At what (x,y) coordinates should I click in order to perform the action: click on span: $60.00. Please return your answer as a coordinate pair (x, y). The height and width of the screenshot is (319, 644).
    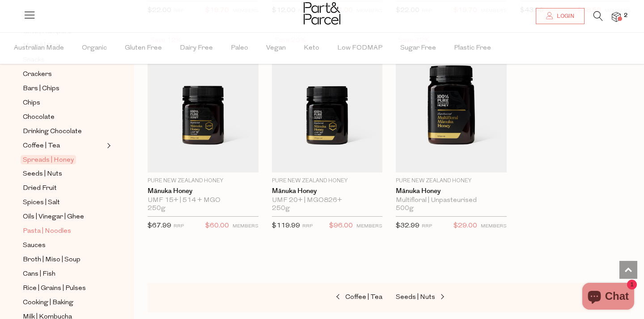
    Looking at the image, I should click on (217, 226).